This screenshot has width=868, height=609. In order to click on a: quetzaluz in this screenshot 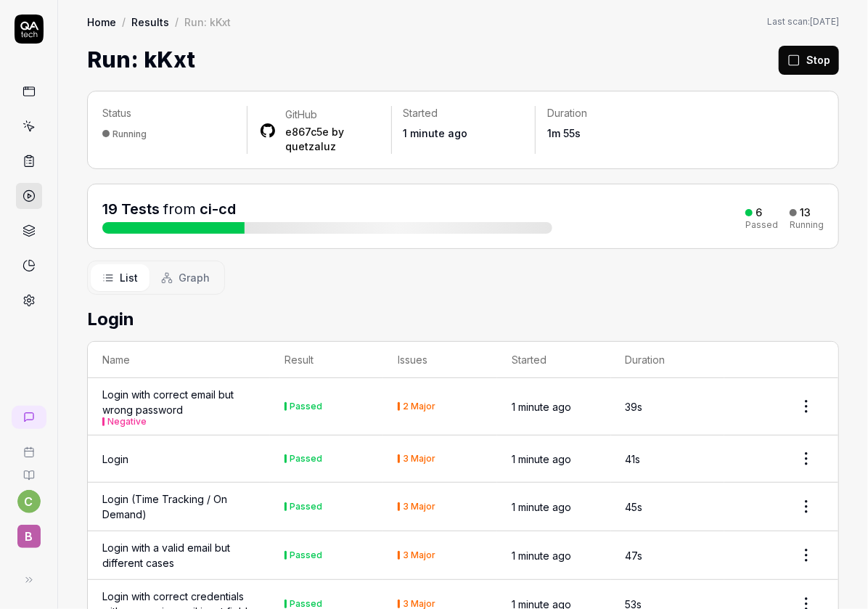, I will do `click(311, 146)`.